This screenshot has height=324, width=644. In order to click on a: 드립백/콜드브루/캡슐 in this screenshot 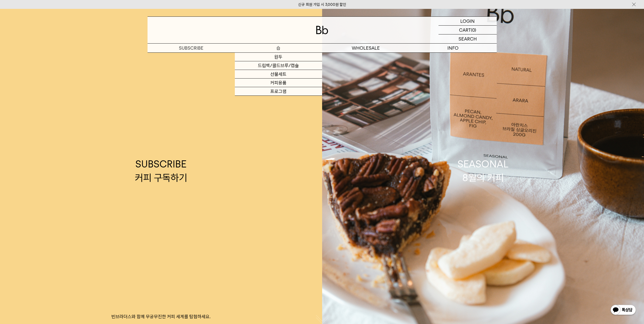, I will do `click(278, 66)`.